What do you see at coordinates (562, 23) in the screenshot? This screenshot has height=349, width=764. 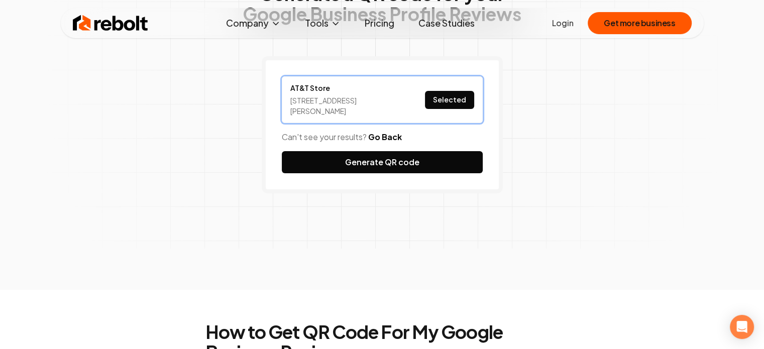 I see `a: Login` at bounding box center [562, 23].